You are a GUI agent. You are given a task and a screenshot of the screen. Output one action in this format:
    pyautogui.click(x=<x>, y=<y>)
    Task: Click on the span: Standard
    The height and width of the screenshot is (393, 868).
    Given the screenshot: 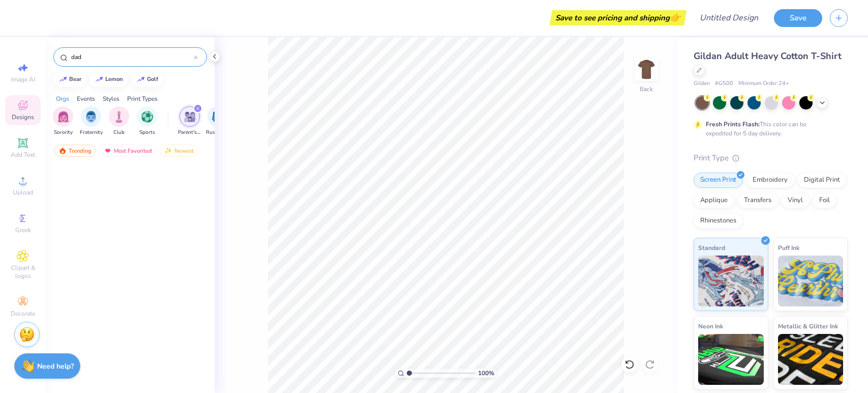 What is the action you would take?
    pyautogui.click(x=711, y=247)
    